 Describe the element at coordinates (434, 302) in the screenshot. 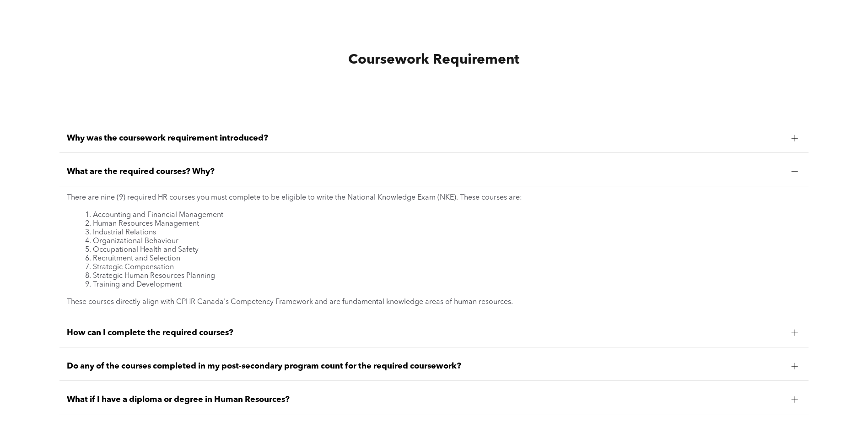

I see `p: These courses directly align with CPHR Canada's Competency Framework and are fundamental knowledg...` at that location.